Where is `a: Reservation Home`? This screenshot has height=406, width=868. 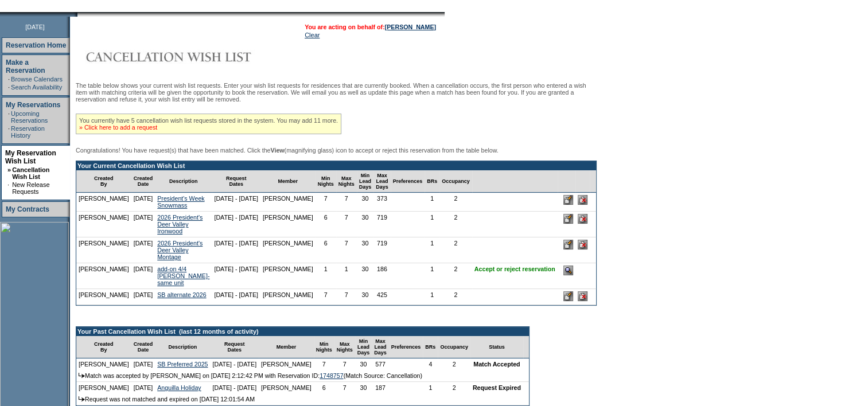 a: Reservation Home is located at coordinates (35, 46).